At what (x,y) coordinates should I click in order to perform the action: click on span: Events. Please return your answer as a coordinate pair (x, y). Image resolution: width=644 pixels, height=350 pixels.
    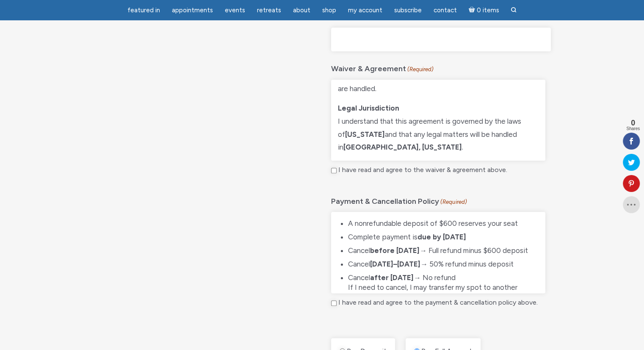
    Looking at the image, I should click on (235, 10).